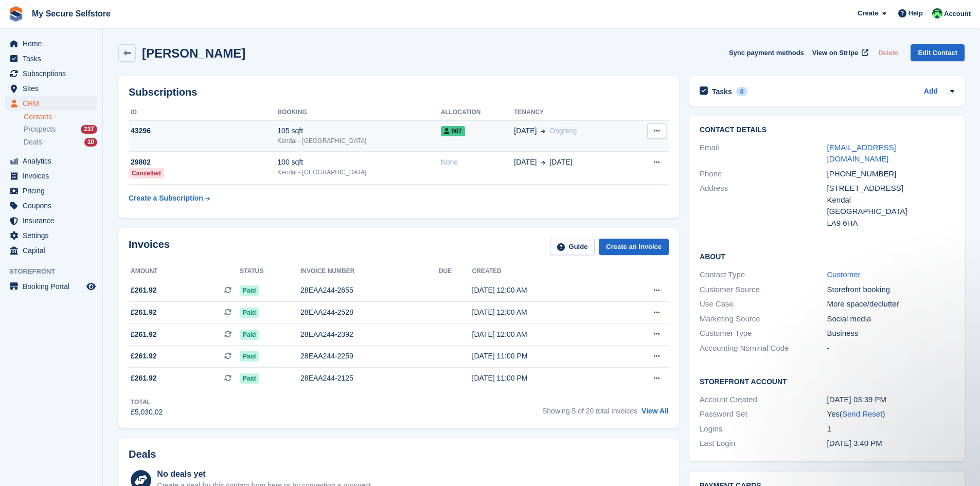 The image size is (980, 486). I want to click on a: Deals 10, so click(60, 142).